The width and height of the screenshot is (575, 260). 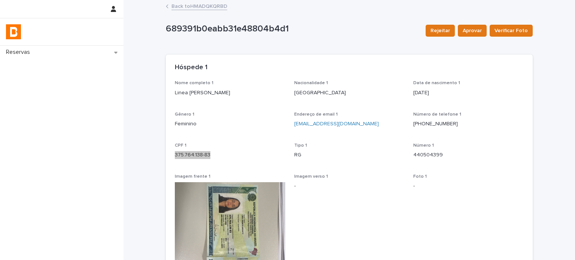 I want to click on span: Foto 1, so click(x=420, y=177).